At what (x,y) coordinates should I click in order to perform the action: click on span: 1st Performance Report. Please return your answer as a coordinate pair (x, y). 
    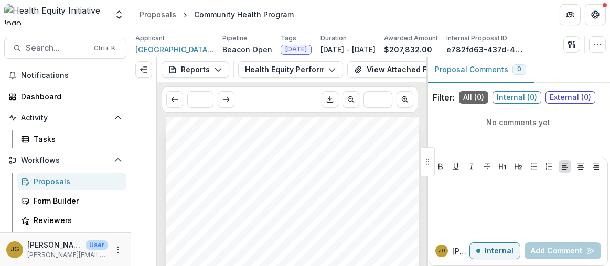
    Looking at the image, I should click on (224, 150).